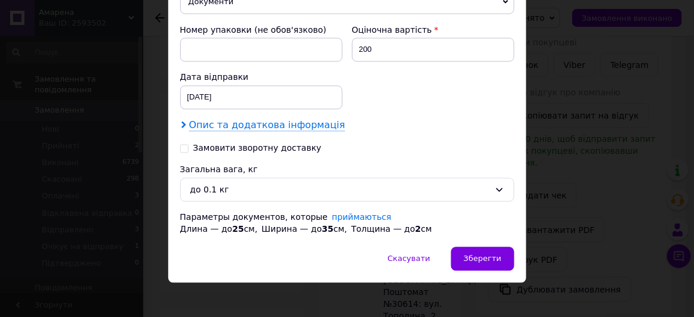  I want to click on div: Параметры документов, которые Длина — до см, Ширина — до см, Толщина — до см, so click(347, 224).